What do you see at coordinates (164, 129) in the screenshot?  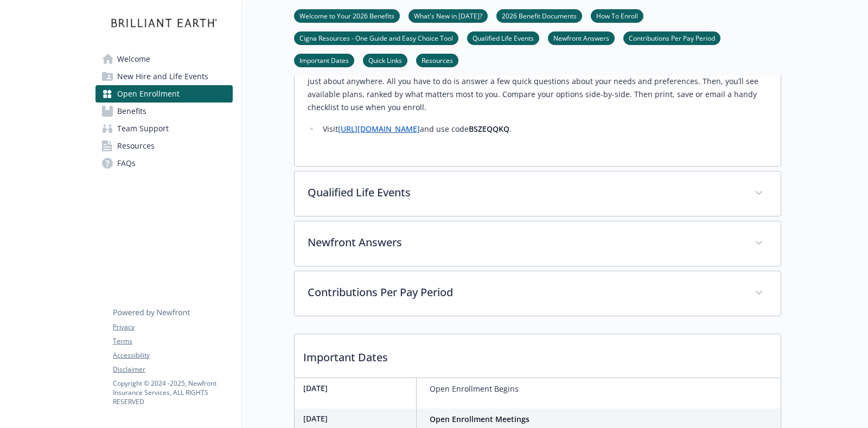 I see `a: Team Support` at bounding box center [164, 129].